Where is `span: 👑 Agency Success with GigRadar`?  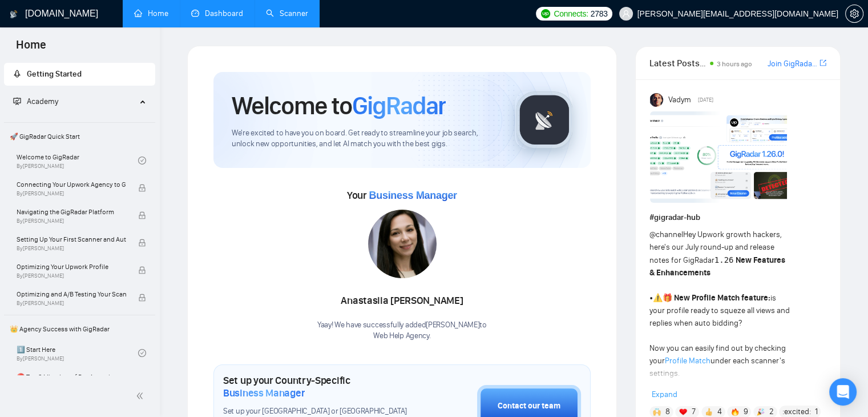 span: 👑 Agency Success with GigRadar is located at coordinates (80, 329).